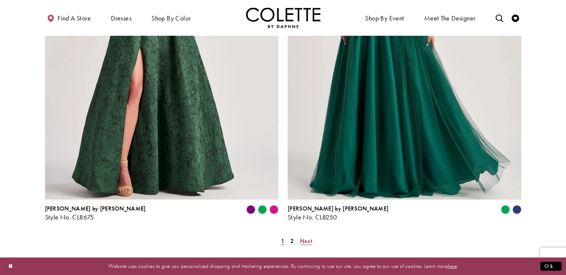 This screenshot has height=275, width=566. Describe the element at coordinates (70, 216) in the screenshot. I see `span: Style No. CL8675` at that location.